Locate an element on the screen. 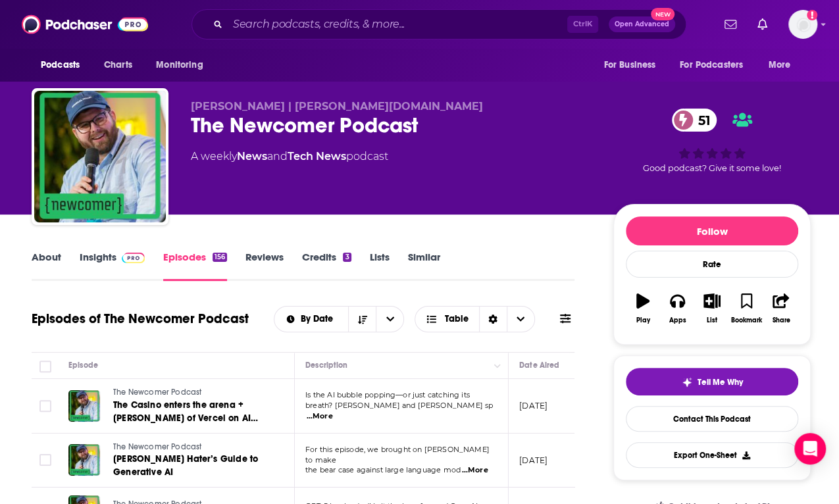 The width and height of the screenshot is (839, 504). h2: Choose List sort is located at coordinates (339, 319).